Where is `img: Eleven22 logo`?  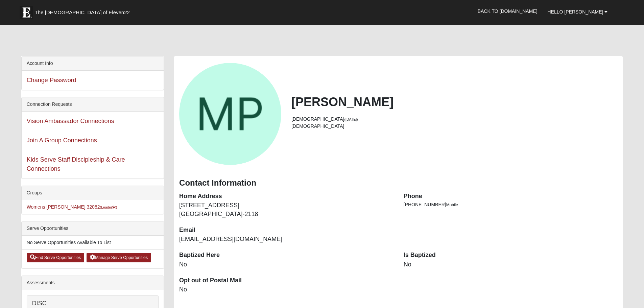
img: Eleven22 logo is located at coordinates (26, 12).